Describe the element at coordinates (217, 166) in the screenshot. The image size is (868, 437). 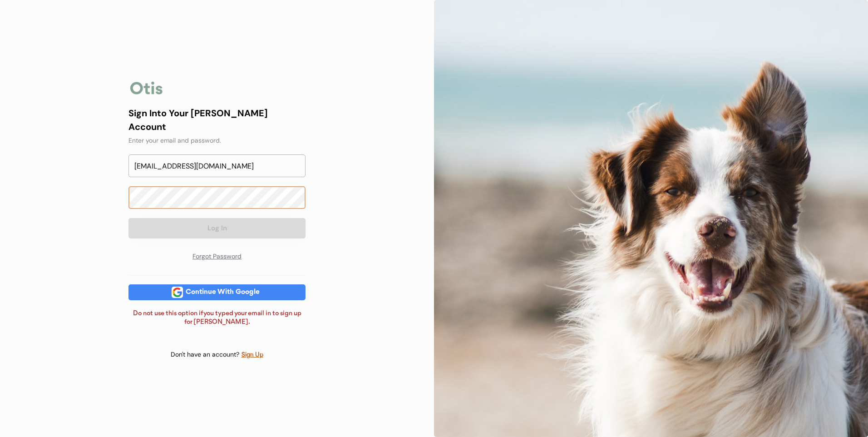
I see `input: Email Address` at that location.